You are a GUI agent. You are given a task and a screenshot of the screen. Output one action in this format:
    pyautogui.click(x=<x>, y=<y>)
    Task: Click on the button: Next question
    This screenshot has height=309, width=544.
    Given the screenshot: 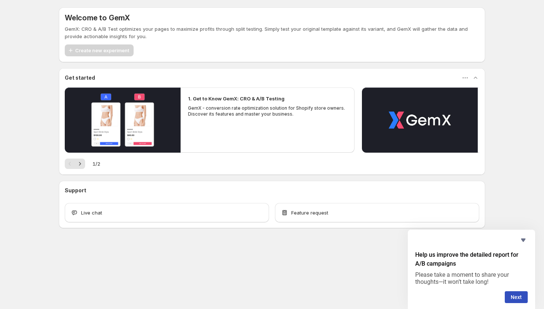 What is the action you would take?
    pyautogui.click(x=516, y=297)
    